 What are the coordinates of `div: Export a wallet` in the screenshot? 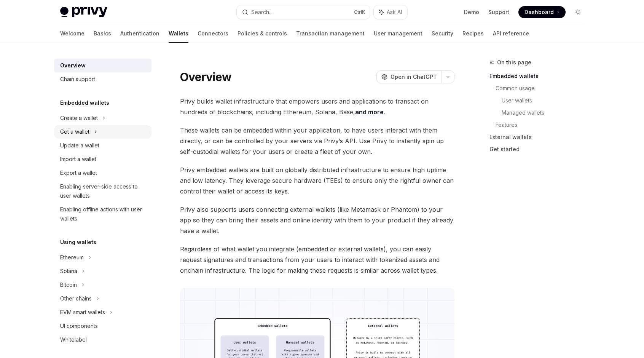 It's located at (78, 173).